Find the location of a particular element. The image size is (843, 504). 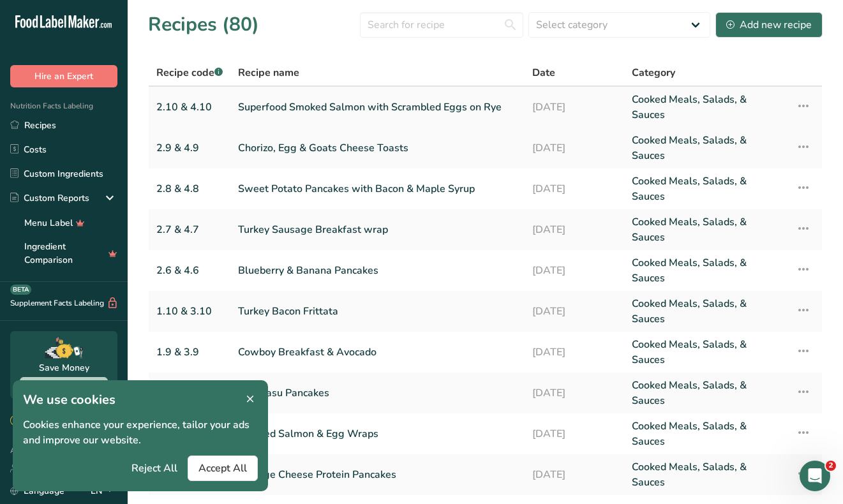

button: Hire an Expert is located at coordinates (64, 76).